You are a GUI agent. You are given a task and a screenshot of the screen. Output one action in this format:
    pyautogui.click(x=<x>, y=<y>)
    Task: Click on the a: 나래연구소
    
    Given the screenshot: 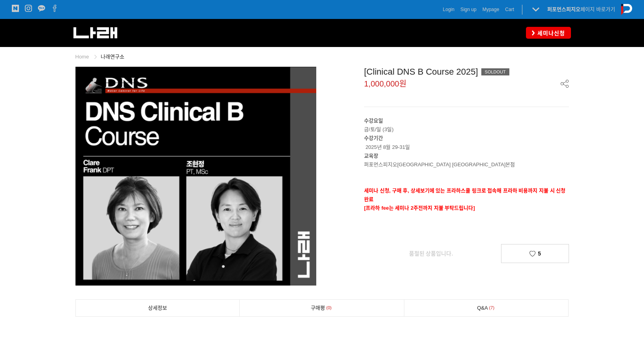 What is the action you would take?
    pyautogui.click(x=112, y=56)
    